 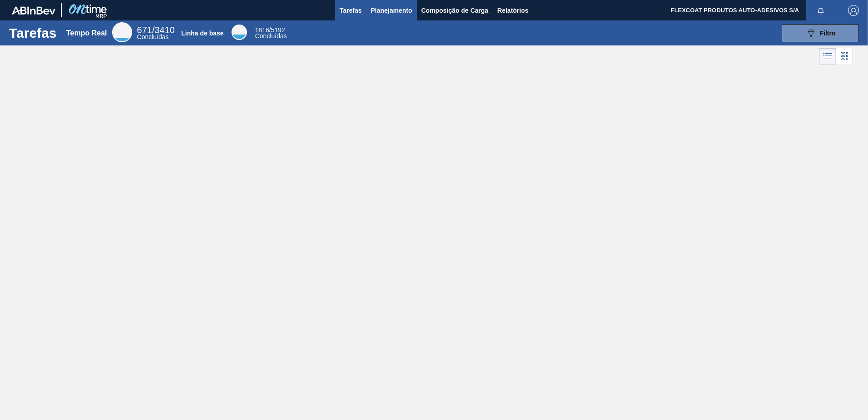 I want to click on div: Linha de base, so click(x=202, y=33).